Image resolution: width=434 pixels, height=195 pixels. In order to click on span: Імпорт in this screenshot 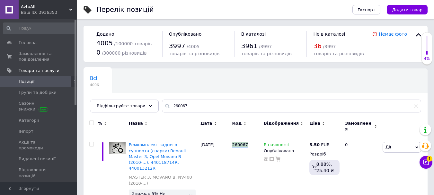, I will do `click(26, 131)`.